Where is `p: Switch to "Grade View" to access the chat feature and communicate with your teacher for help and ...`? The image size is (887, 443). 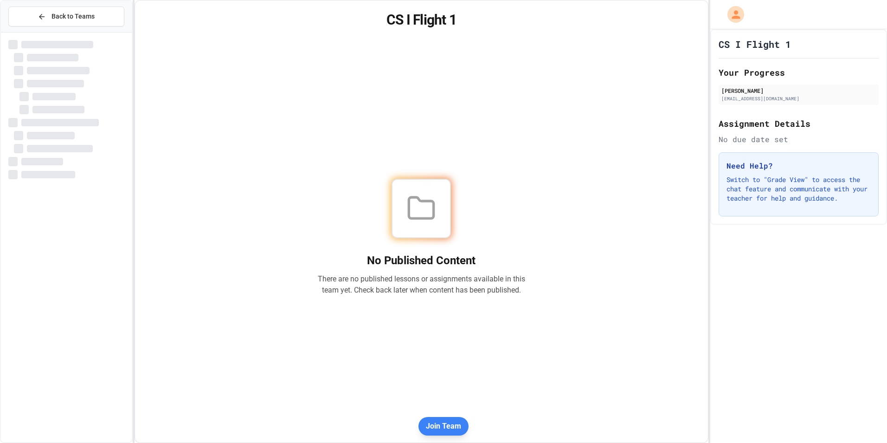 p: Switch to "Grade View" to access the chat feature and communicate with your teacher for help and ... is located at coordinates (798, 189).